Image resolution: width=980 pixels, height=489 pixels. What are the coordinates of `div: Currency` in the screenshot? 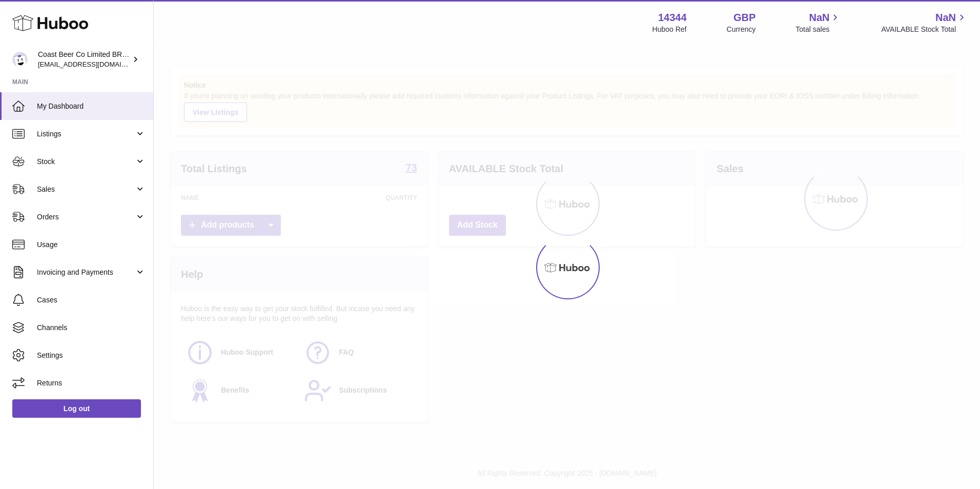 It's located at (741, 29).